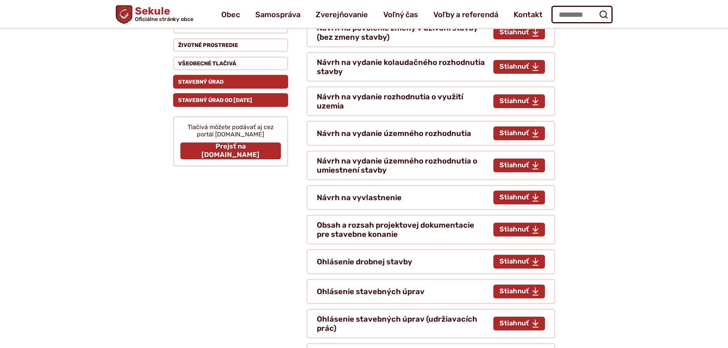 Image resolution: width=728 pixels, height=348 pixels. Describe the element at coordinates (402, 33) in the screenshot. I see `h4: Návrh na povolenie zmeny v užívaní stavby (bez zmeny stavby)` at that location.